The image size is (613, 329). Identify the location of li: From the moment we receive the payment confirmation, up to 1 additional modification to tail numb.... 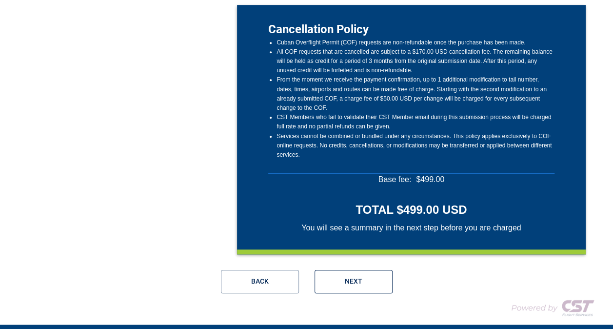
(415, 94).